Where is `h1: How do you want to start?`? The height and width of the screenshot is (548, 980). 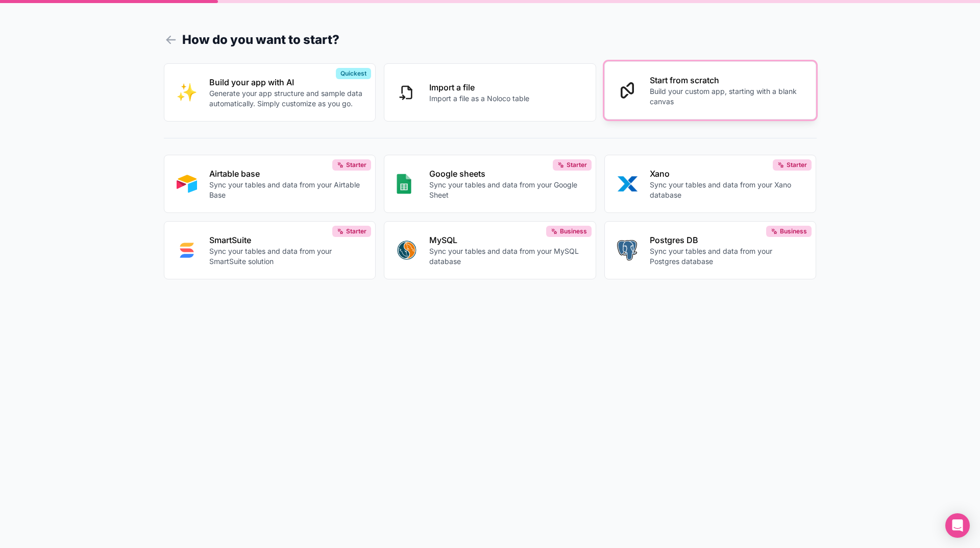
h1: How do you want to start? is located at coordinates (490, 40).